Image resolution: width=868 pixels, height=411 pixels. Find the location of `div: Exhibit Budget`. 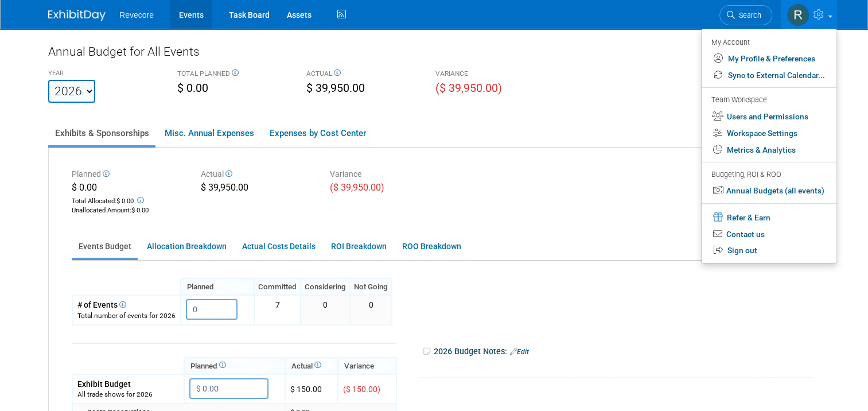

div: Exhibit Budget is located at coordinates (128, 384).